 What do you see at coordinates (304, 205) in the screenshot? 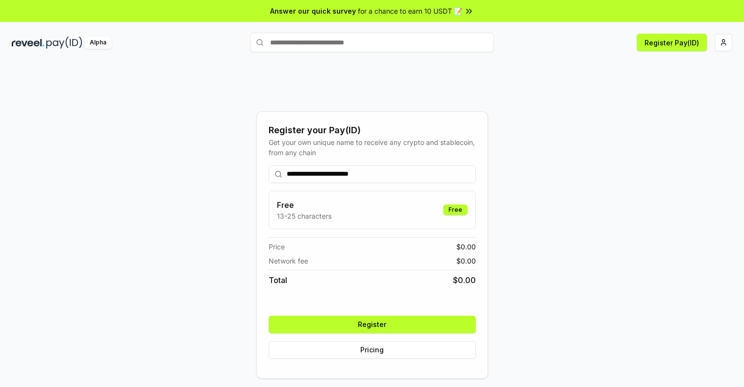
I see `h3: Free` at bounding box center [304, 205].